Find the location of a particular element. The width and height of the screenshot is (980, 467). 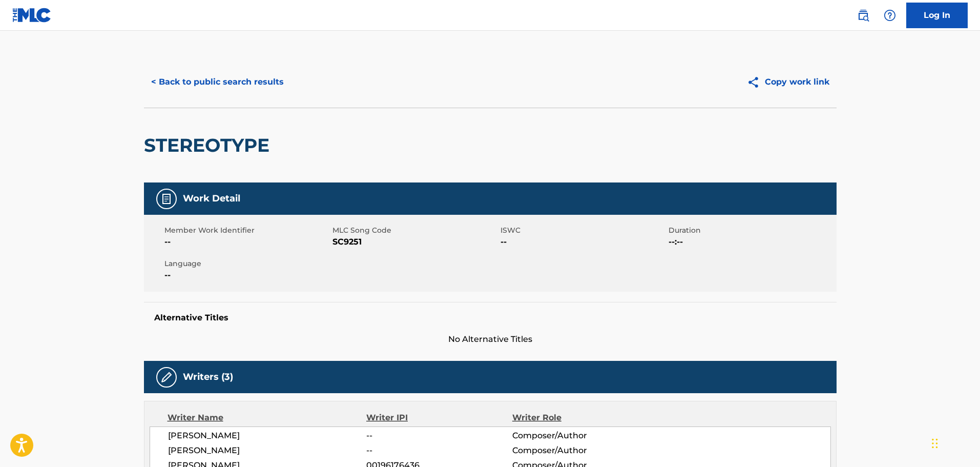

button: Copy work link is located at coordinates (788, 82).